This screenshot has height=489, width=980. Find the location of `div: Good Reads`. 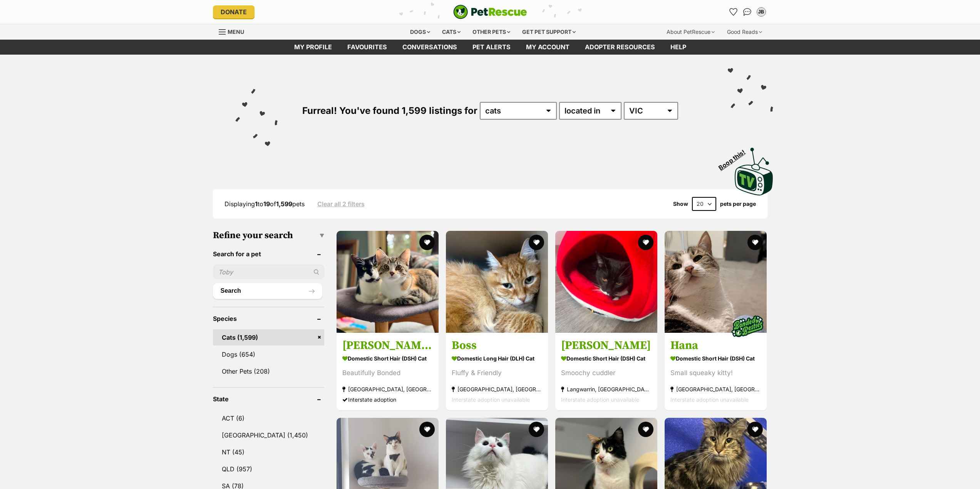

div: Good Reads is located at coordinates (745, 32).